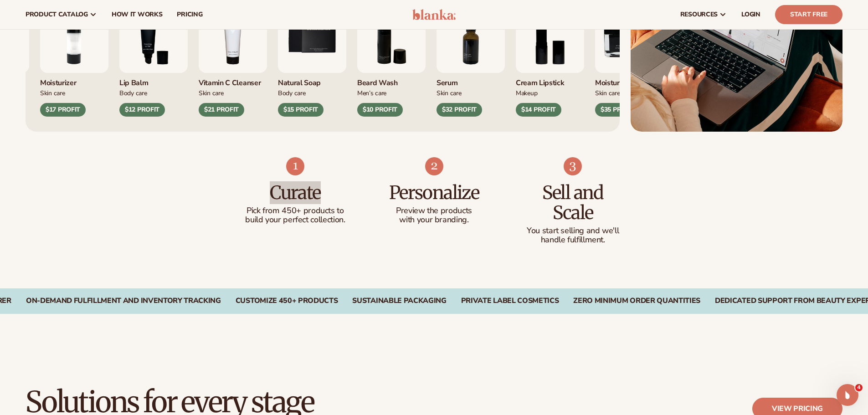 The height and width of the screenshot is (415, 868). I want to click on div: SUSTAINABLE PACKAGING, so click(399, 301).